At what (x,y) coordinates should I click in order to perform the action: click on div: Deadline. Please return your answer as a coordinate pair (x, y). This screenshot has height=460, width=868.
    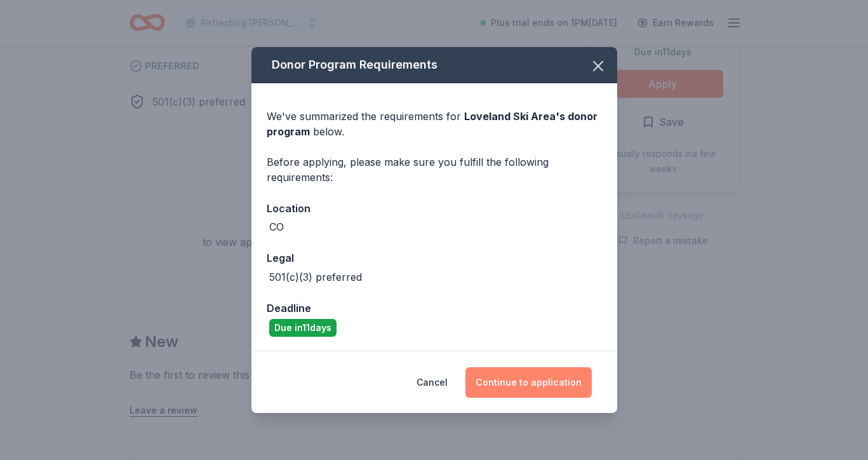
    Looking at the image, I should click on (434, 308).